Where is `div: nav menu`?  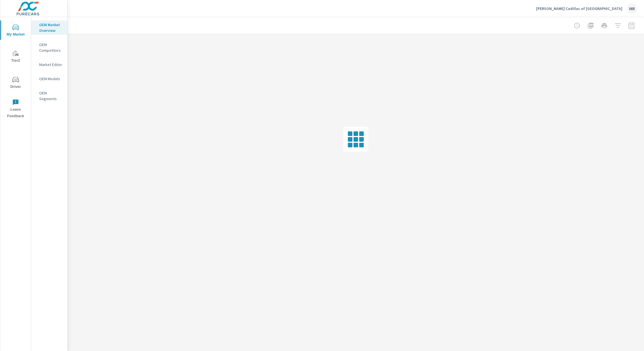
div: nav menu is located at coordinates (15, 69).